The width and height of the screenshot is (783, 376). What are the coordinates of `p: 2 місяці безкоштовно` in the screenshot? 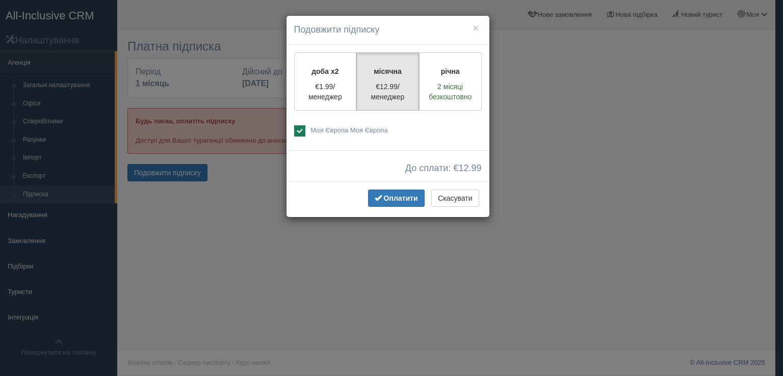 It's located at (450, 92).